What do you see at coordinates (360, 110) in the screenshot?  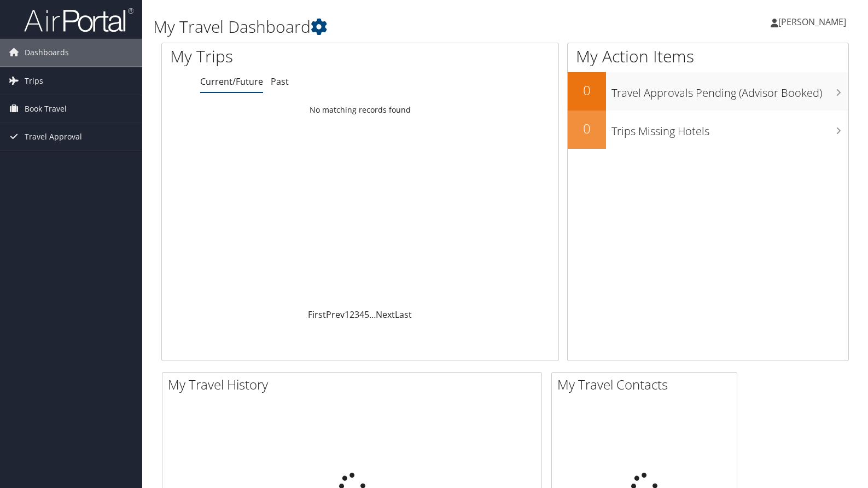 I see `td: No matching records found` at bounding box center [360, 110].